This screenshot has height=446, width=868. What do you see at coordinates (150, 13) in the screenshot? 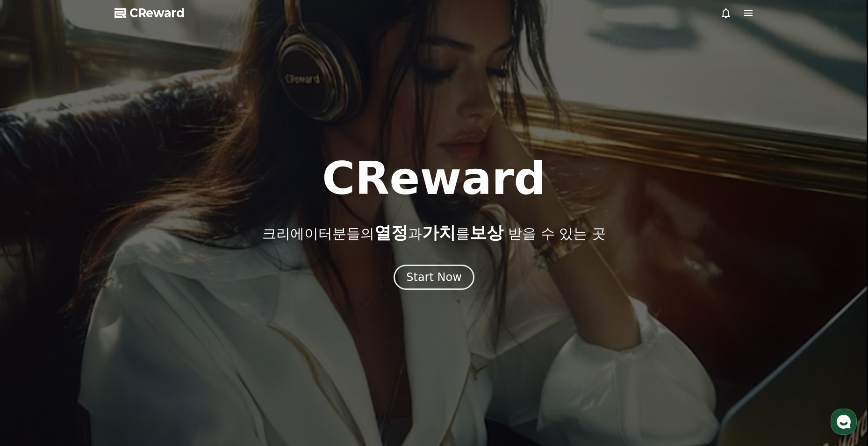
I see `a: CReward` at bounding box center [150, 13].